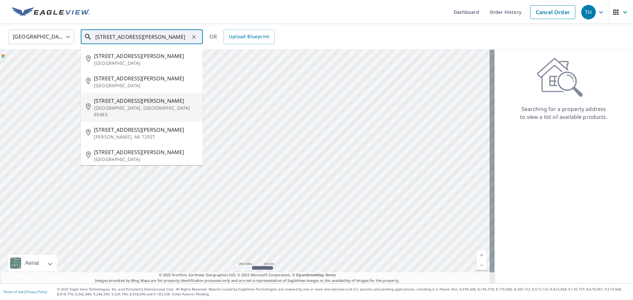 The image size is (633, 300). What do you see at coordinates (481, 265) in the screenshot?
I see `a: Current Level 5, Zoom Out` at bounding box center [481, 265].